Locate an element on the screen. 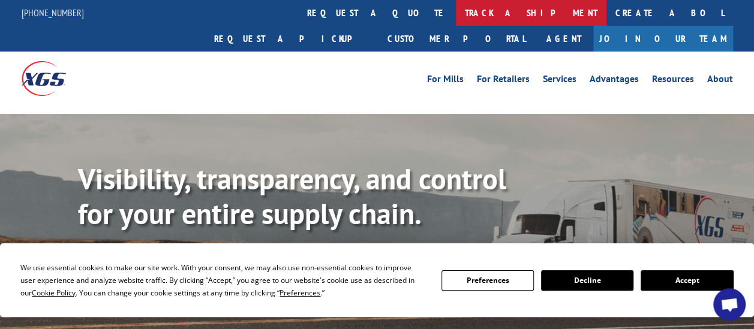  a: For Retailers is located at coordinates (503, 81).